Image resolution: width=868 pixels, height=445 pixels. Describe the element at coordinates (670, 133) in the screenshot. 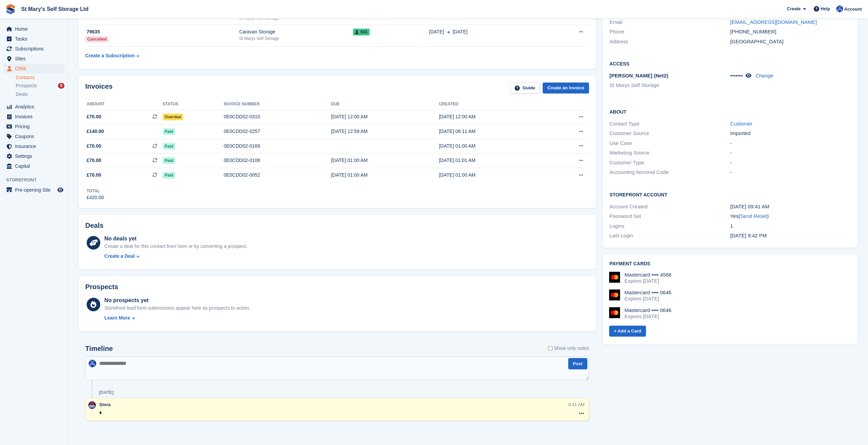

I see `div: Customer Source` at that location.